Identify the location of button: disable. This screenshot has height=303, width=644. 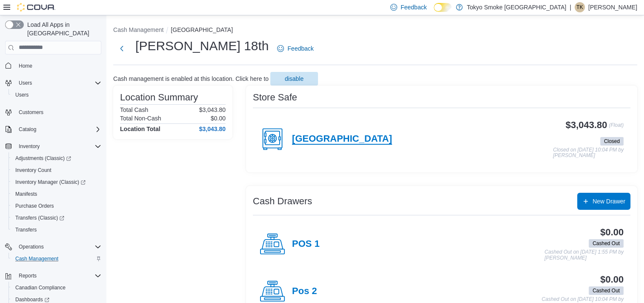
(294, 79).